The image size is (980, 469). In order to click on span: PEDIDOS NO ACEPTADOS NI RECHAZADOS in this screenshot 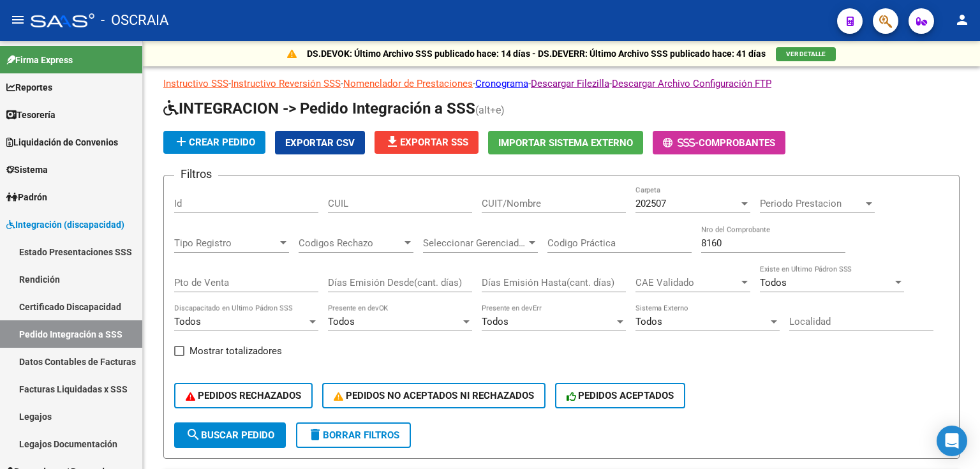, I will do `click(434, 396)`.